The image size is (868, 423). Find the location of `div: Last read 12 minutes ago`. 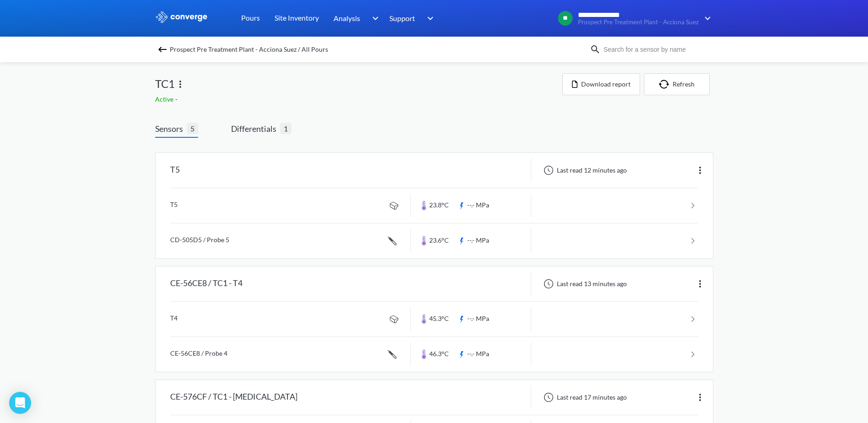

div: Last read 12 minutes ago is located at coordinates (583, 170).